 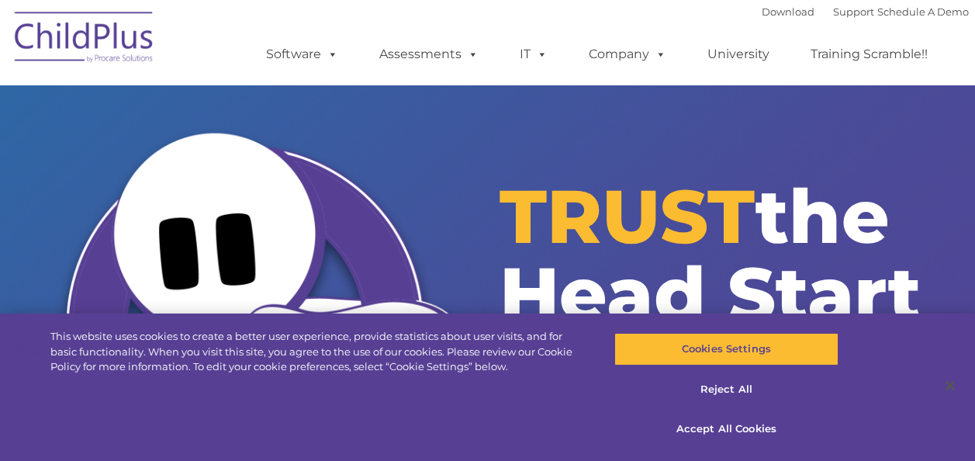 What do you see at coordinates (302, 54) in the screenshot?
I see `a: Software` at bounding box center [302, 54].